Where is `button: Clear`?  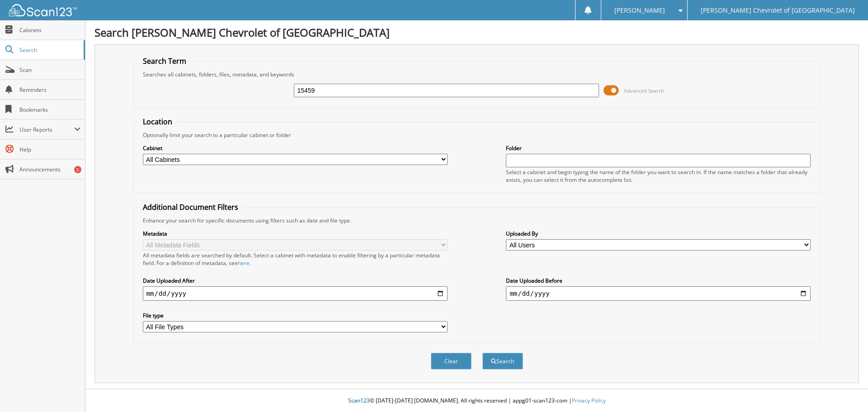 button: Clear is located at coordinates (451, 361).